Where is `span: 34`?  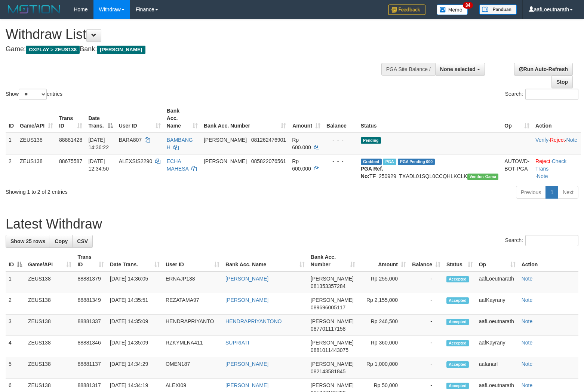
span: 34 is located at coordinates (468, 5).